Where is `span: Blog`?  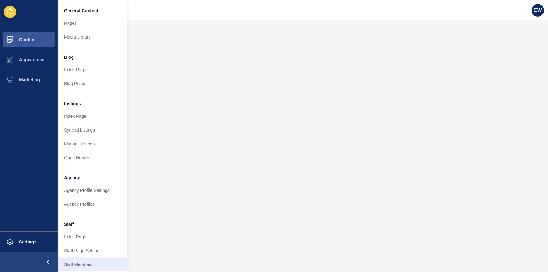 span: Blog is located at coordinates (69, 57).